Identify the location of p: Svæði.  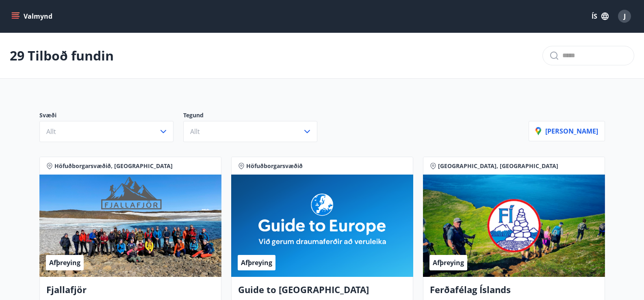
(112, 116).